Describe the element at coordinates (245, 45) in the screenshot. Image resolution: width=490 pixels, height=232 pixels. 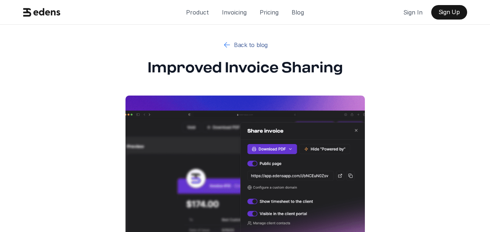
I see `a: Back to blog` at that location.